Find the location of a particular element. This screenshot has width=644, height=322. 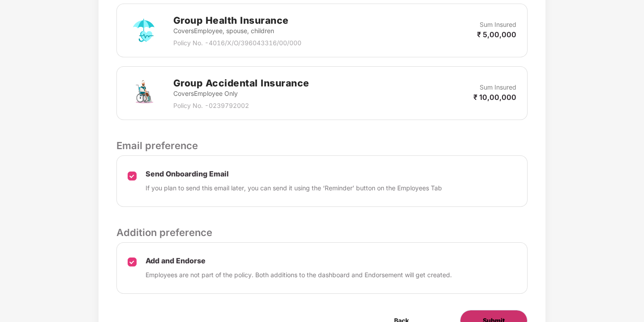

p: Covers Employee Only is located at coordinates (241, 93).